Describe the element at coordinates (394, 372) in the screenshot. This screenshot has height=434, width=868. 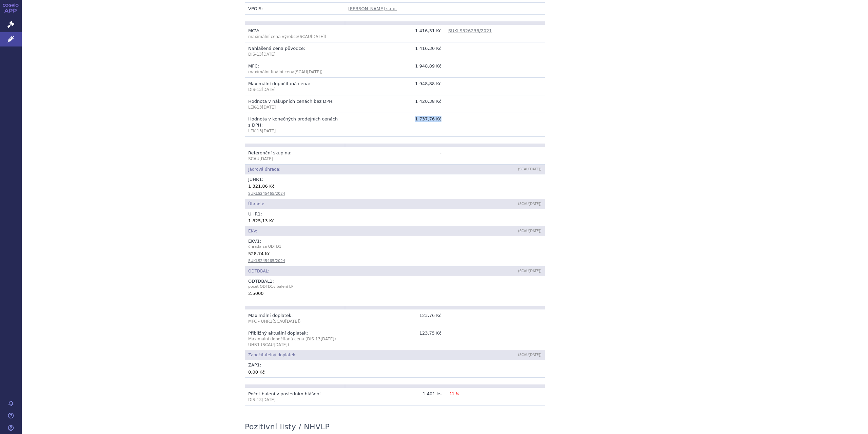
I see `div: 0,00 Kč` at that location.